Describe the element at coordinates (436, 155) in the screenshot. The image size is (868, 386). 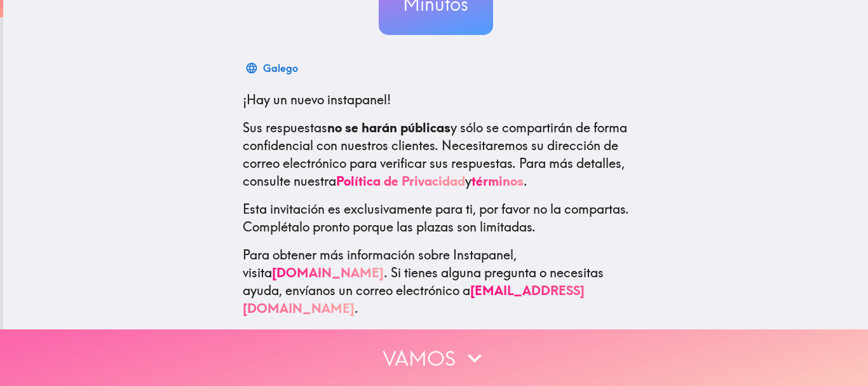
I see `p: Sus respuestas y sólo se compartirán de forma confidencial con nuestros clientes. Necesitaremos s...` at that location.